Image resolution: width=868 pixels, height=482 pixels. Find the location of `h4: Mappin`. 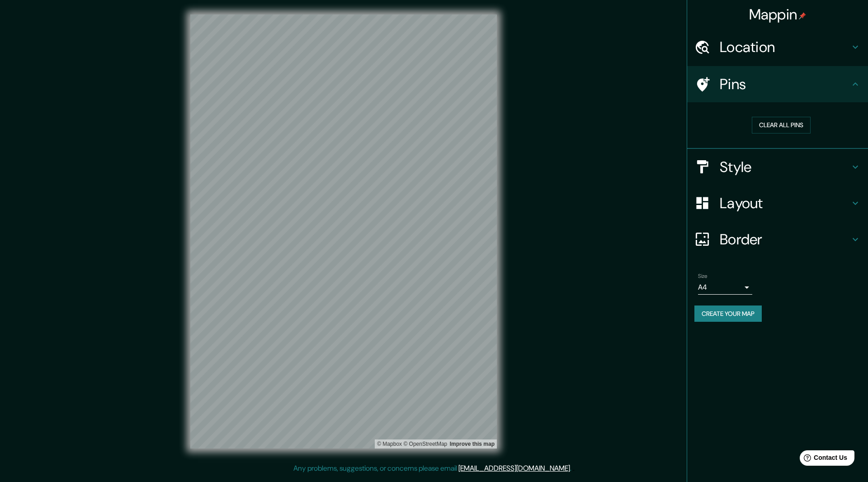

h4: Mappin is located at coordinates (777, 14).